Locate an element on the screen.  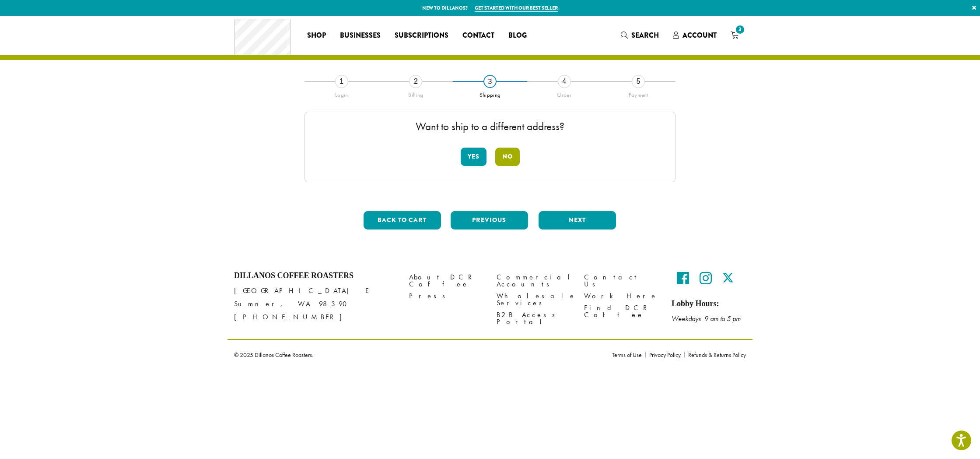
div: Payment is located at coordinates (639, 93).